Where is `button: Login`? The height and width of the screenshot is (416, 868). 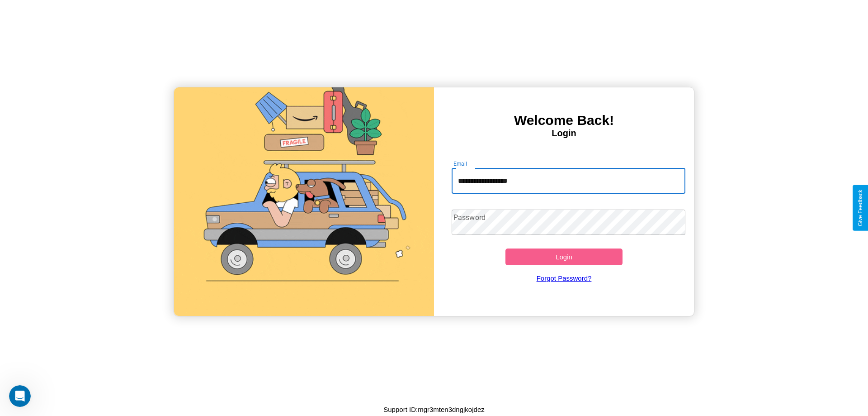 button: Login is located at coordinates (564, 256).